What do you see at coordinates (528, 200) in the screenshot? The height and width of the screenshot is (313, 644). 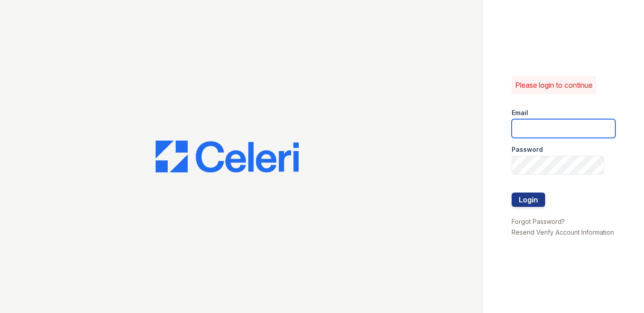 I see `button: Login` at bounding box center [528, 200].